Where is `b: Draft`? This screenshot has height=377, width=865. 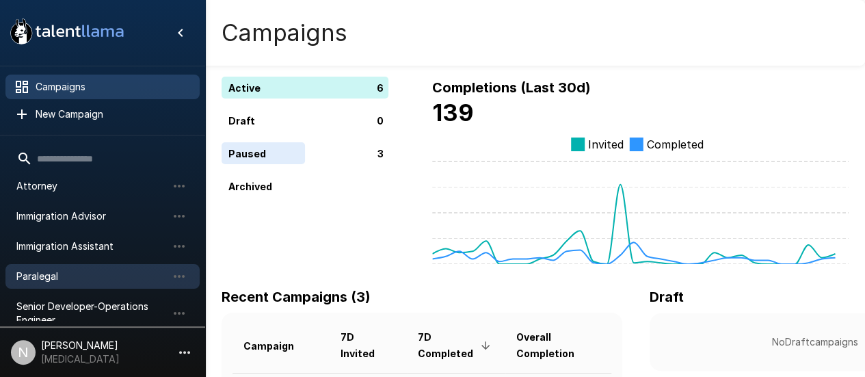 b: Draft is located at coordinates (667, 297).